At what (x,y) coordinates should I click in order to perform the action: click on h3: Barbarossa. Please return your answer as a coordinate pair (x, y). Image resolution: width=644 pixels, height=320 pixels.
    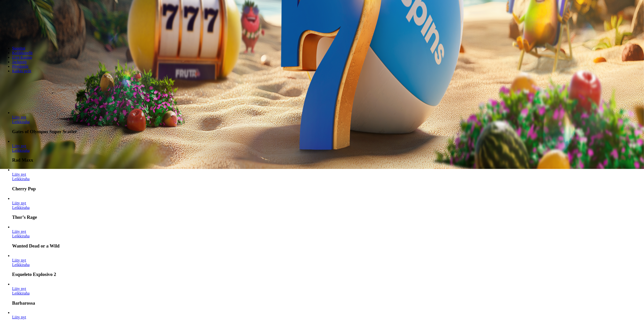
    Looking at the image, I should click on (327, 303).